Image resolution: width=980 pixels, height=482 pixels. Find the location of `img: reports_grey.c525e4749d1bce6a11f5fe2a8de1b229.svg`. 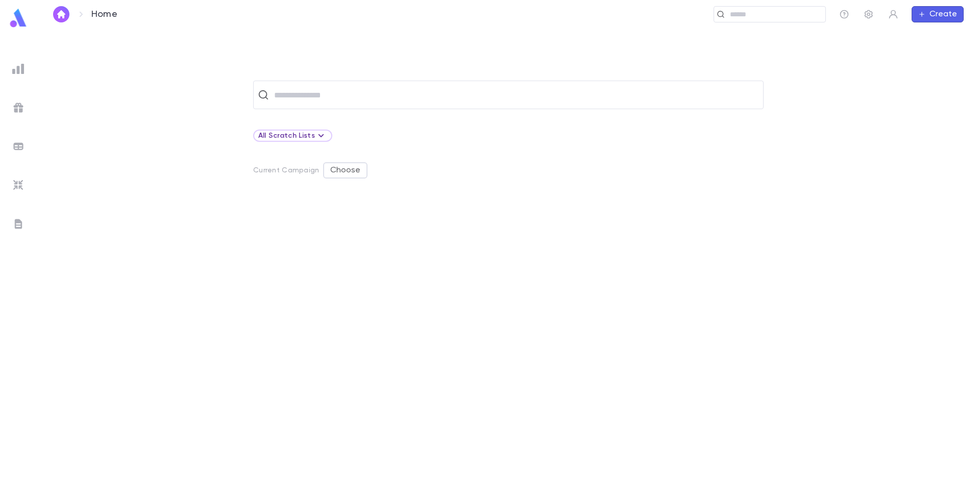

img: reports_grey.c525e4749d1bce6a11f5fe2a8de1b229.svg is located at coordinates (19, 69).